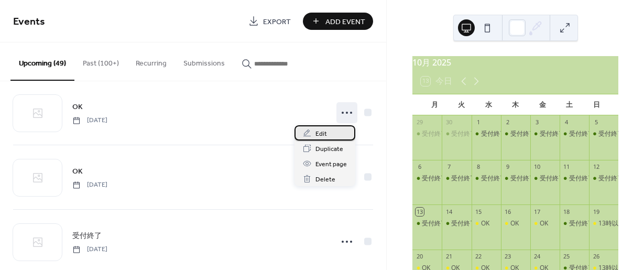 The image size is (644, 270). What do you see at coordinates (326, 179) in the screenshot?
I see `span: Delete` at bounding box center [326, 179].